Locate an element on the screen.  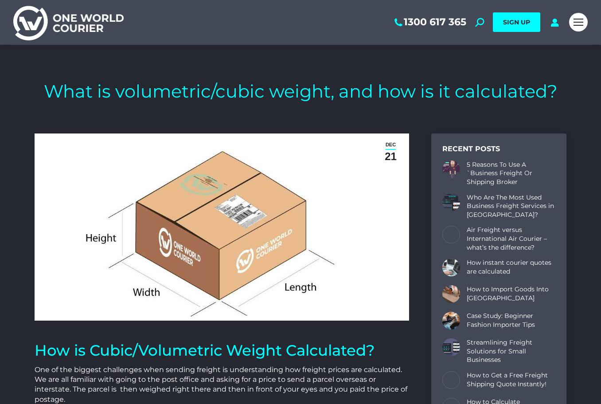
a: How instant courier quotes are calculated is located at coordinates (511, 267).